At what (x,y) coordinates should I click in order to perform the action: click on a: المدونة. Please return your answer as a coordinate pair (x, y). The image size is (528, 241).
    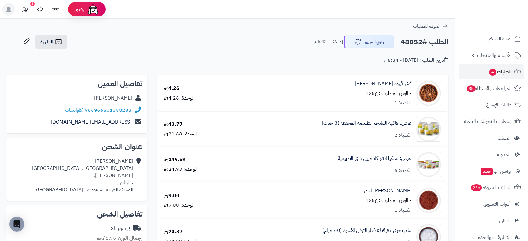
    Looking at the image, I should click on (491, 155).